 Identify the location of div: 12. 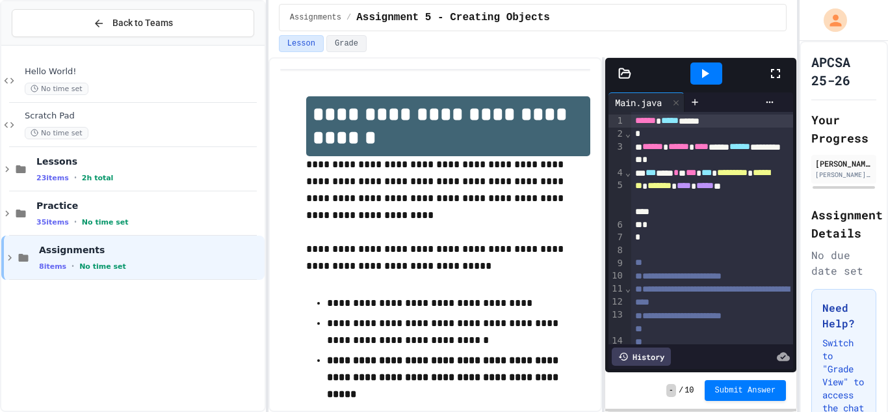
(616, 302).